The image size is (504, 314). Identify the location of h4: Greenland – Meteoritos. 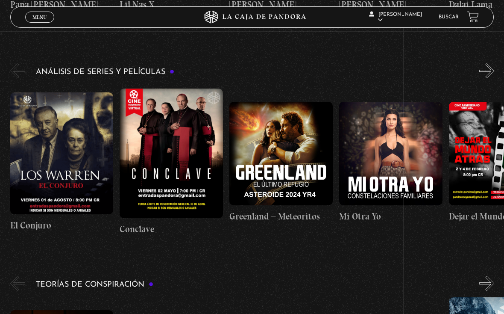
(281, 216).